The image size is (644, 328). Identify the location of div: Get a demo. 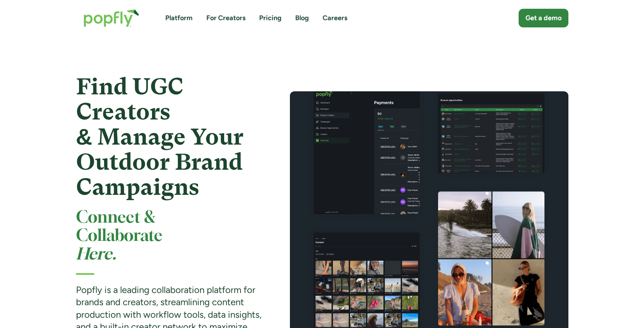
(543, 18).